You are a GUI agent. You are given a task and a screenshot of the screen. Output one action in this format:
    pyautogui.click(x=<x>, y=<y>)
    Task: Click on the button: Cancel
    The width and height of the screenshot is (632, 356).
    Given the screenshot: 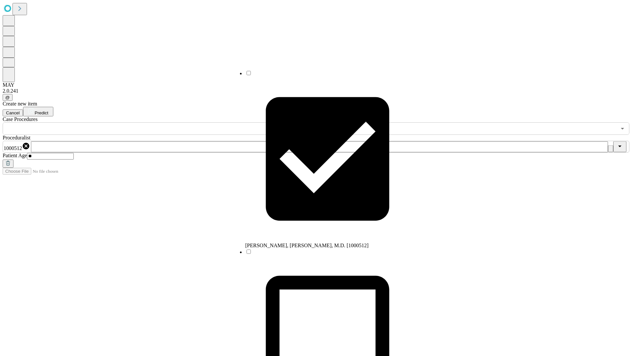 What is the action you would take?
    pyautogui.click(x=13, y=113)
    